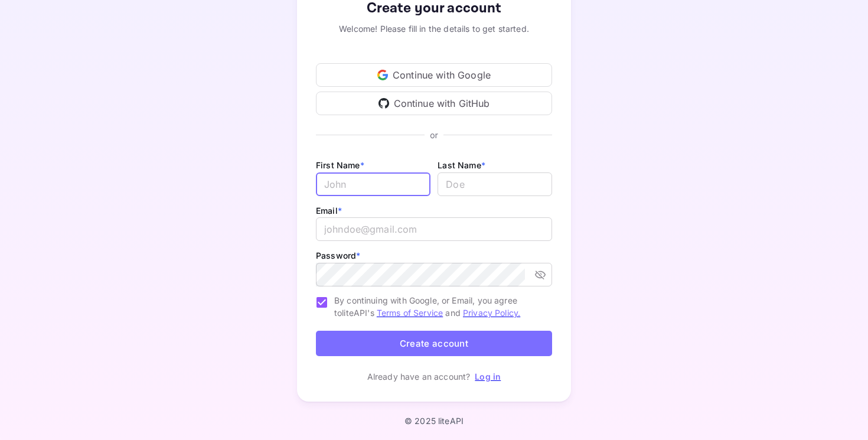 The width and height of the screenshot is (868, 440). I want to click on button: toggle password visibility, so click(540, 275).